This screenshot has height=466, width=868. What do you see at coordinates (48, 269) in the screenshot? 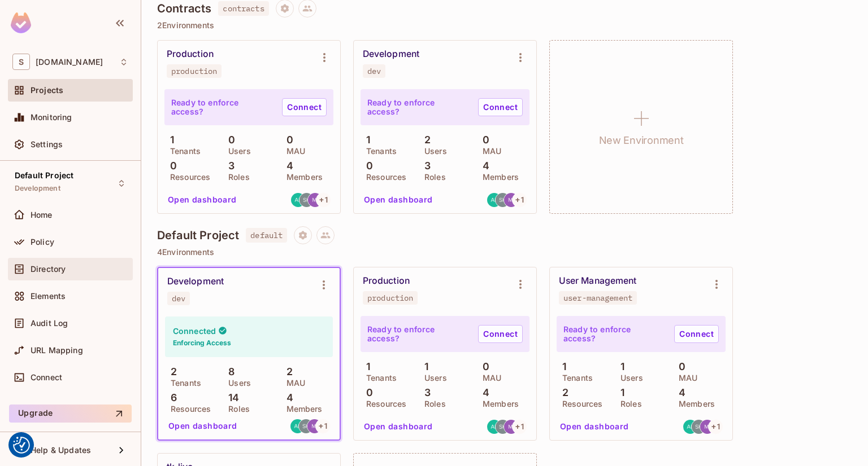
I see `span: Directory` at bounding box center [48, 269].